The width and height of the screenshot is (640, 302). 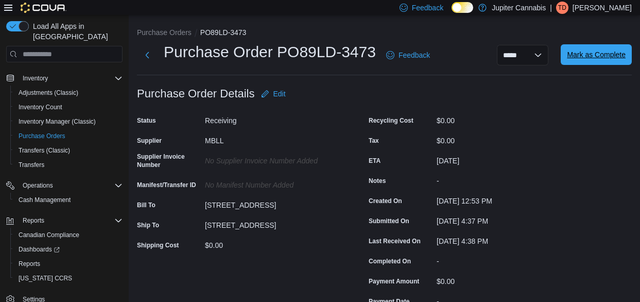 What do you see at coordinates (40, 107) in the screenshot?
I see `a: Inventory Count` at bounding box center [40, 107].